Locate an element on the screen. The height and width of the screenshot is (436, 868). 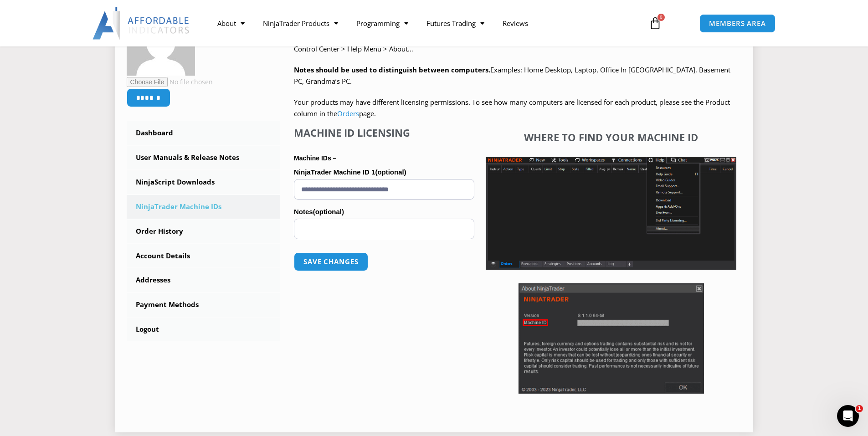
a: MEMBERS AREA is located at coordinates (738, 23).